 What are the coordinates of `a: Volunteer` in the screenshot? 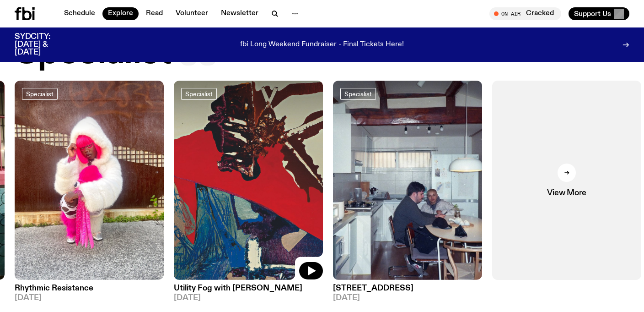 It's located at (192, 14).